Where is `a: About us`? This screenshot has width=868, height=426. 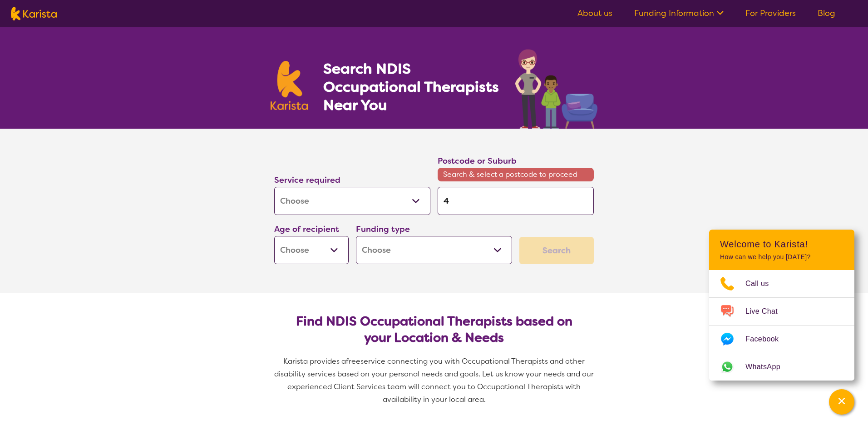
a: About us is located at coordinates (595, 13).